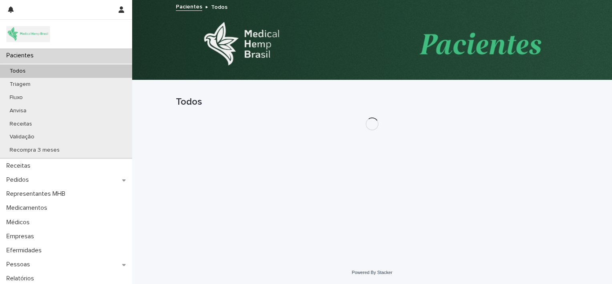  I want to click on p: Anvisa, so click(18, 111).